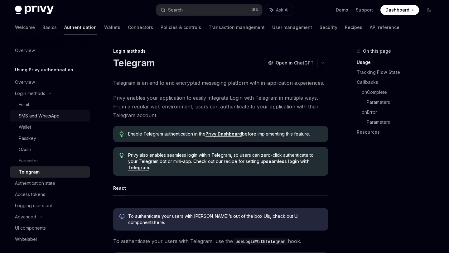 The width and height of the screenshot is (449, 253). Describe the element at coordinates (364, 10) in the screenshot. I see `a: Support` at that location.